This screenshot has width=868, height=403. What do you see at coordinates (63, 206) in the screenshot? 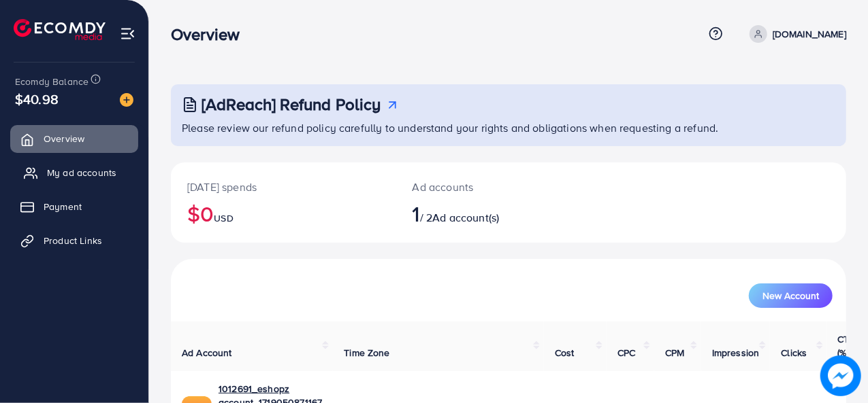
I see `span: Payment` at bounding box center [63, 206].